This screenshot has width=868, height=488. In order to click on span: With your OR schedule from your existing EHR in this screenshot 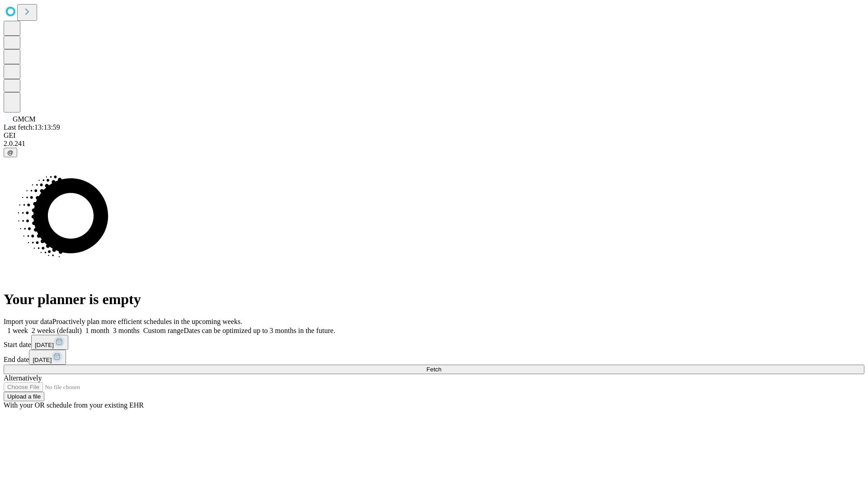, I will do `click(73, 405)`.